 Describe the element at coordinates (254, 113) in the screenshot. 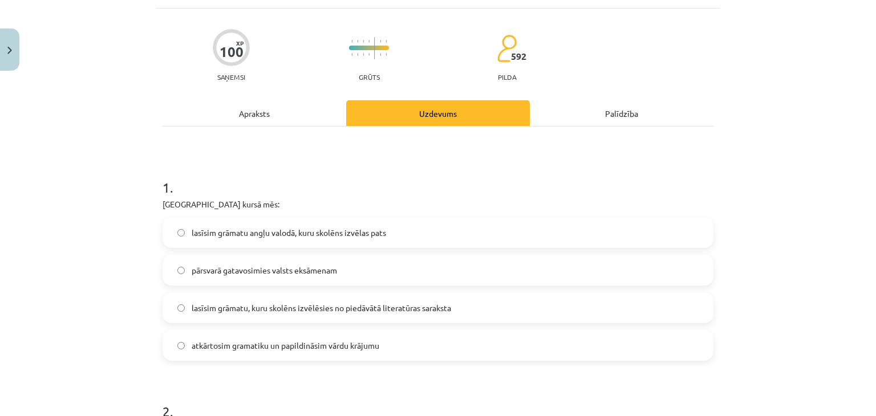

I see `div: Apraksts` at that location.